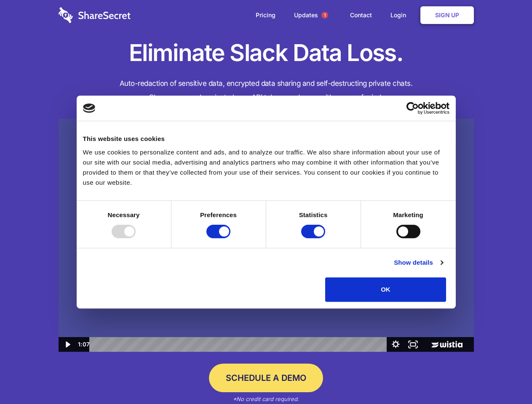  I want to click on h1: Eliminate Slack Data Loss., so click(266, 53).